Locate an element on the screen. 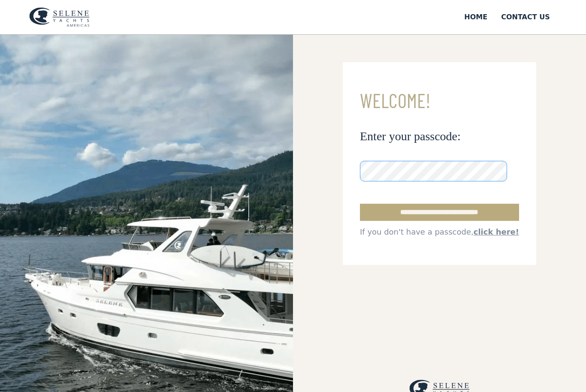 The image size is (586, 392). div: Home is located at coordinates (475, 17).